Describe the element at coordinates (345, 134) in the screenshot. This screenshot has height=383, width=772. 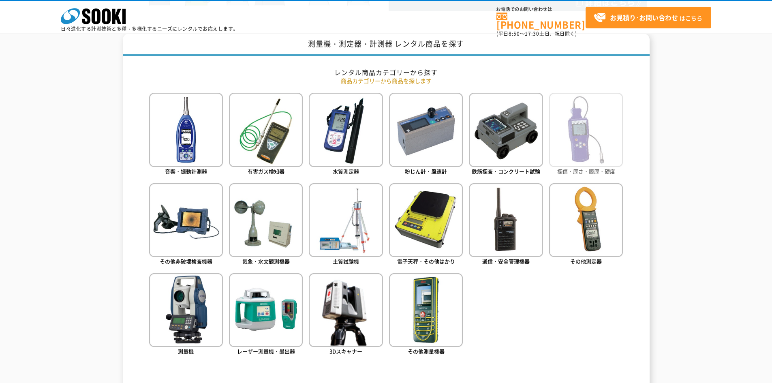
I see `a: 水質測定器` at that location.